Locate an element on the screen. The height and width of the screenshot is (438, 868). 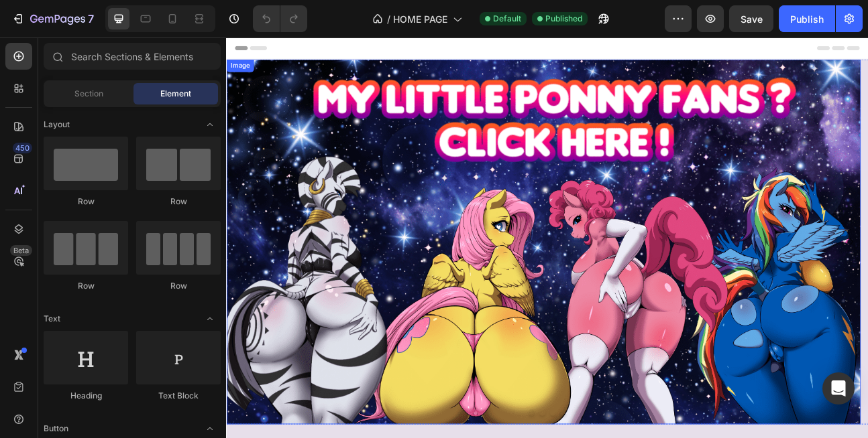
div: Text Block is located at coordinates (179, 396).